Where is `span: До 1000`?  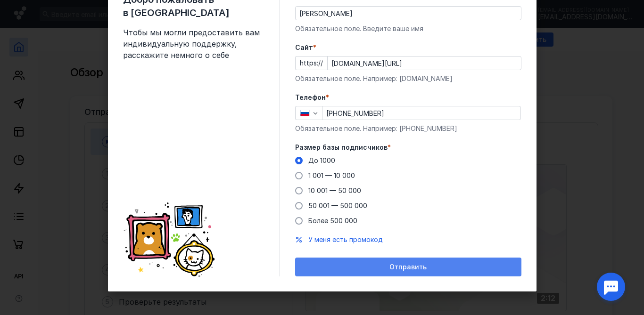 span: До 1000 is located at coordinates (321, 160).